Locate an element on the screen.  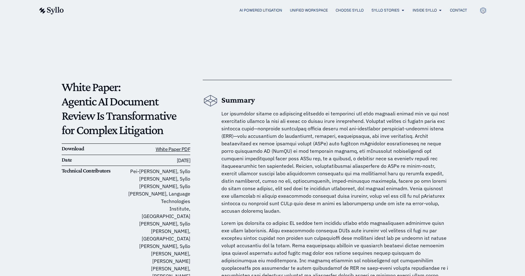
span: Syllo Stories is located at coordinates (386, 10).